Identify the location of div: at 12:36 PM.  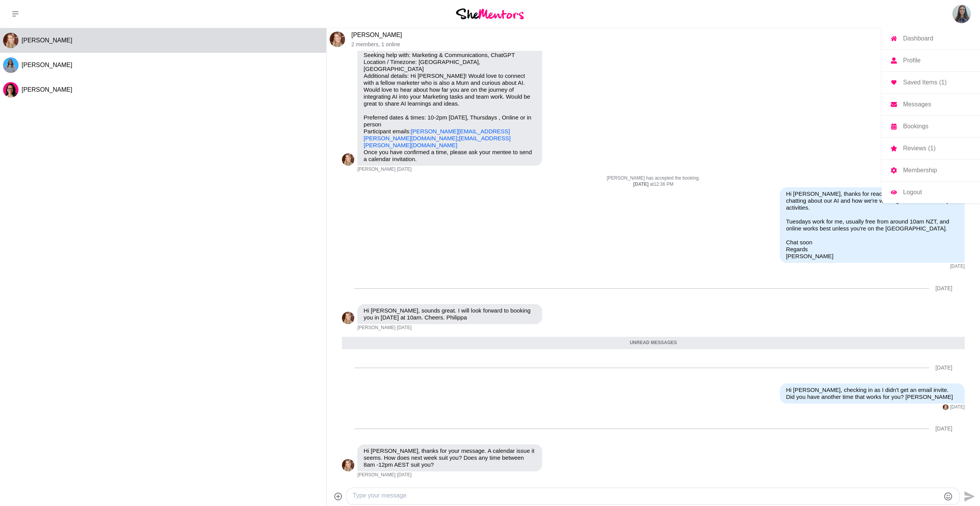
(654, 184).